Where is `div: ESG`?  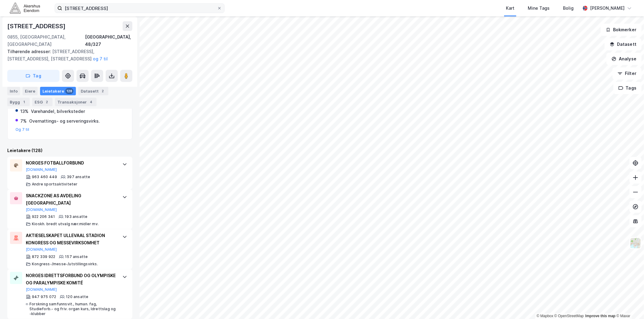
div: ESG is located at coordinates (42, 102).